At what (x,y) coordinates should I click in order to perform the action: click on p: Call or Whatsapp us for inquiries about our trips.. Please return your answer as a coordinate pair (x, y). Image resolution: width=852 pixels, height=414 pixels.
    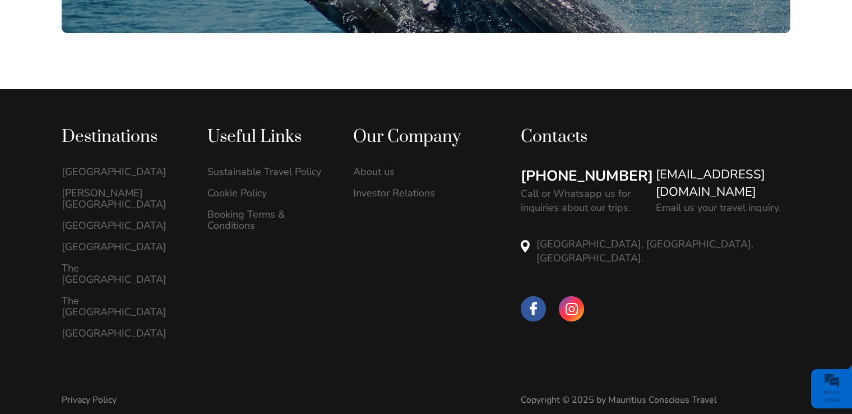
    Looking at the image, I should click on (583, 201).